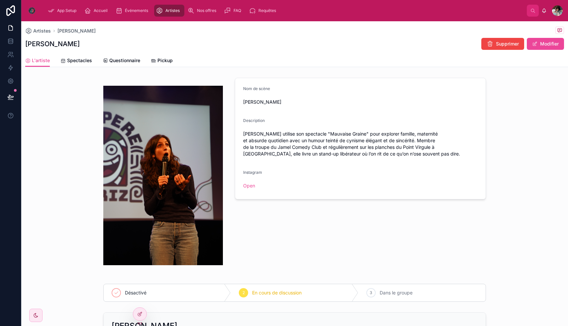  Describe the element at coordinates (163, 175) in the screenshot. I see `img: attfLijXbgEtdOIgG28605-DSC06972.jpg` at that location.